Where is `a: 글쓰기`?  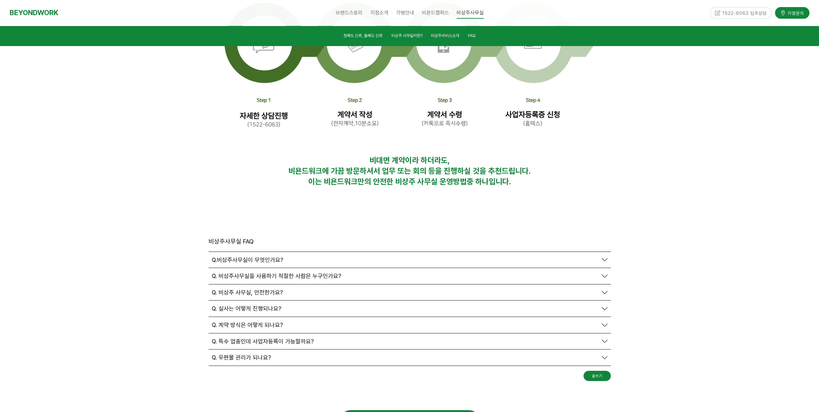 a: 글쓰기 is located at coordinates (597, 376).